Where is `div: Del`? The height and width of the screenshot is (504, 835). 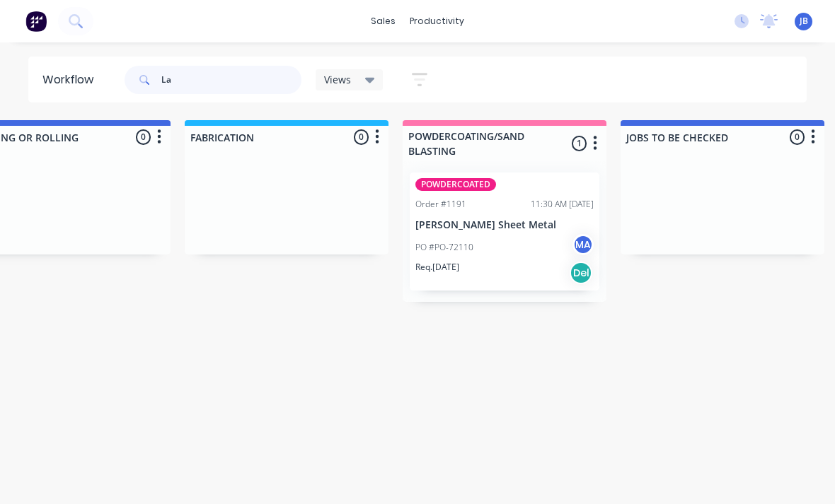
div: Del is located at coordinates (581, 273).